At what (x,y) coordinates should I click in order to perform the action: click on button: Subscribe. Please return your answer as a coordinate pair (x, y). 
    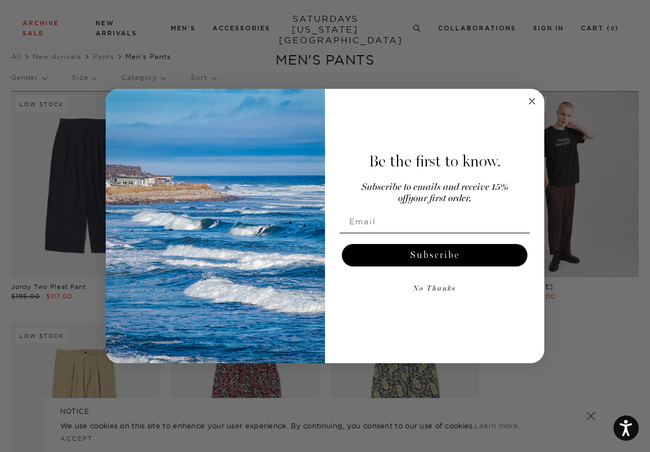
    Looking at the image, I should click on (435, 255).